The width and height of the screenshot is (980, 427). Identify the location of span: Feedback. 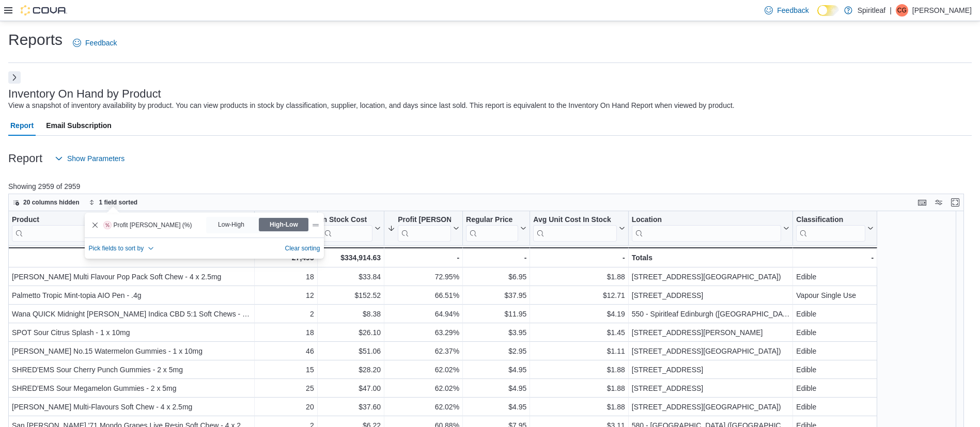
(792, 10).